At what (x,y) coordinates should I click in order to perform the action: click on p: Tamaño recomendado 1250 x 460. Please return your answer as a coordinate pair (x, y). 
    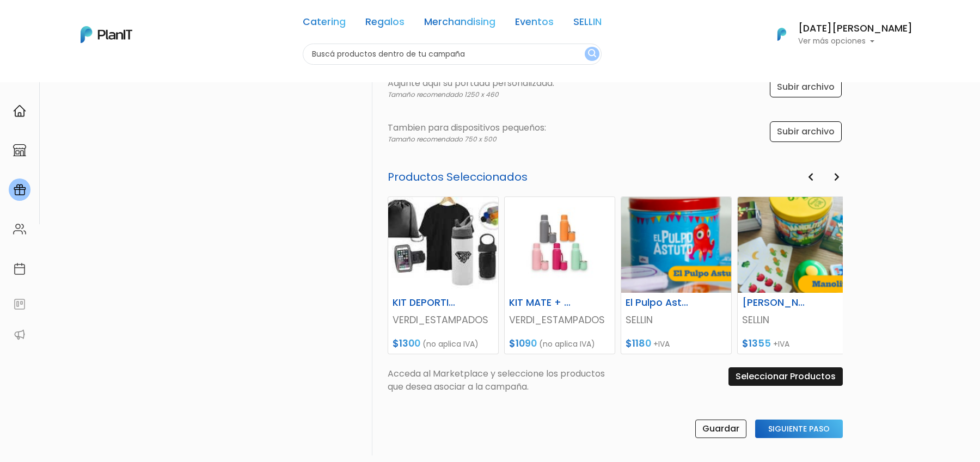
    Looking at the image, I should click on (471, 95).